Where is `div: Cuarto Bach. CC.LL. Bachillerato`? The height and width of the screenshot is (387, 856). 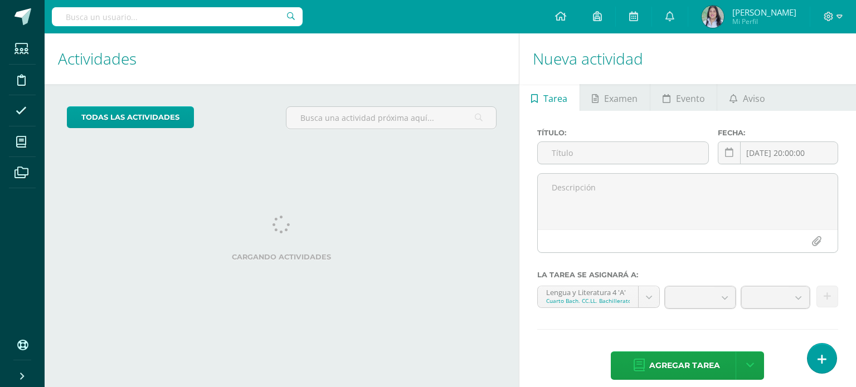
div: Cuarto Bach. CC.LL. Bachillerato is located at coordinates (588, 301).